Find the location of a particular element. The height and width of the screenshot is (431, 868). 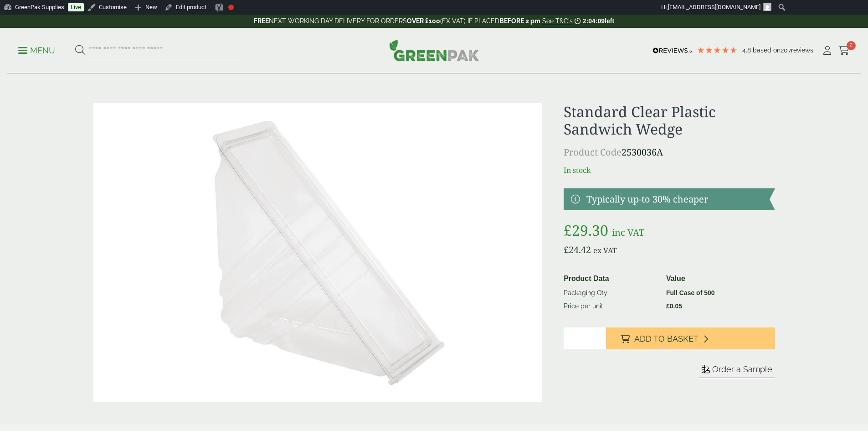

i: Cart is located at coordinates (844, 51).